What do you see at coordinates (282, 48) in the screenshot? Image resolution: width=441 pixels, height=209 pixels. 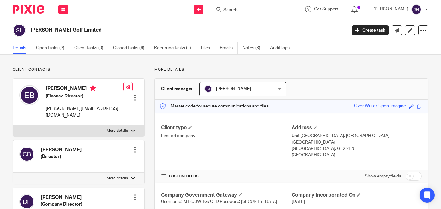 I see `a: Audit logs` at bounding box center [282, 48].